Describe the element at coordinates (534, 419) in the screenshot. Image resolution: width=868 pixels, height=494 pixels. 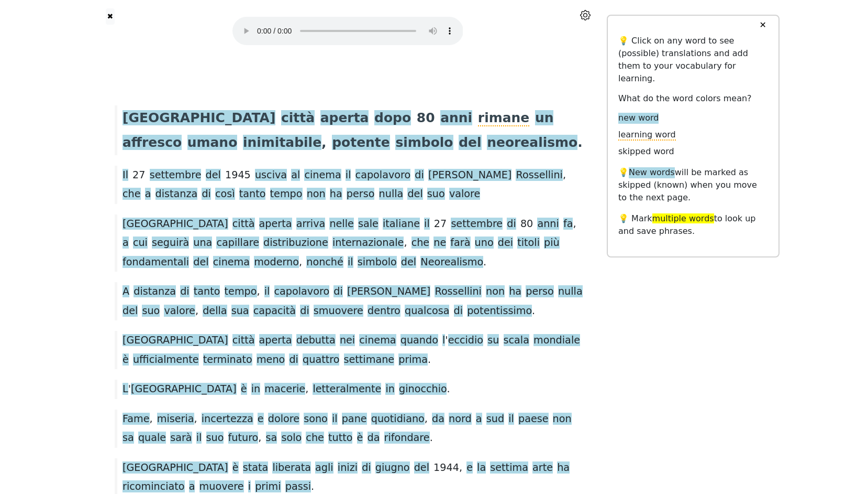
I see `span: paese` at that location.